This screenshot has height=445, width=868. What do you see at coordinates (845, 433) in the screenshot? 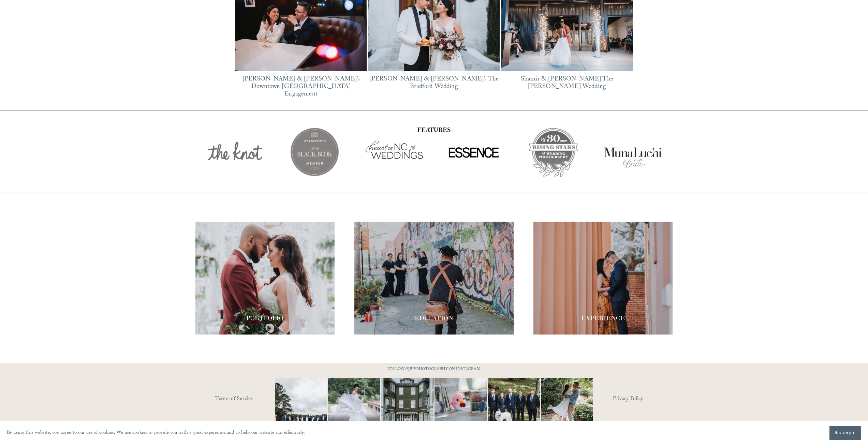
I see `button: Accept` at bounding box center [845, 433].